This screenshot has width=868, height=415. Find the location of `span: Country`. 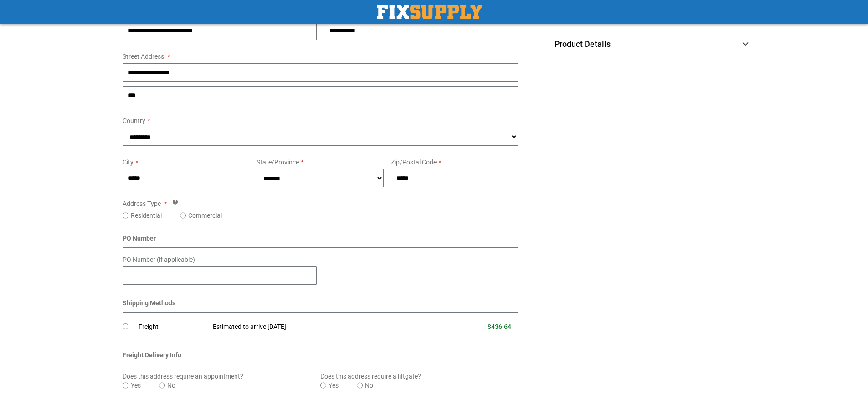

span: Country is located at coordinates (134, 121).